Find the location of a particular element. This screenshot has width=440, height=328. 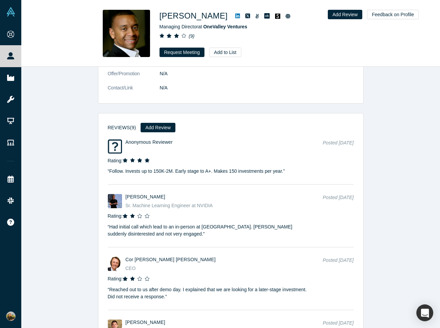

dt: Contact/Link is located at coordinates (134, 92).